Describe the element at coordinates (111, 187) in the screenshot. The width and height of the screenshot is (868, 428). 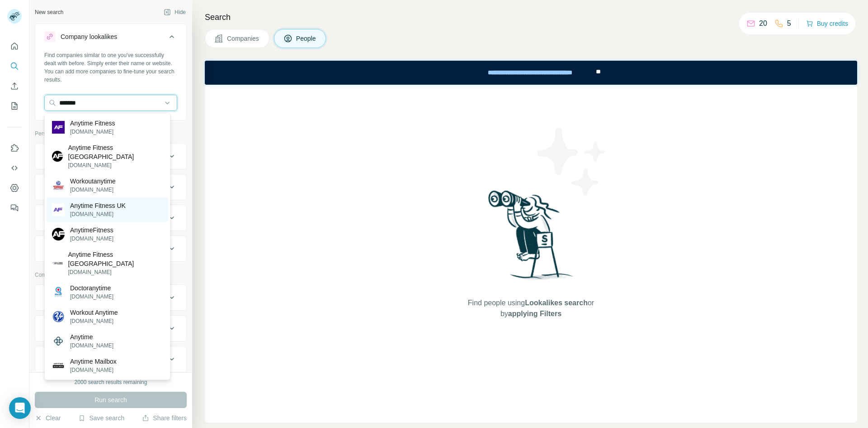
I see `button: Seniority` at that location.